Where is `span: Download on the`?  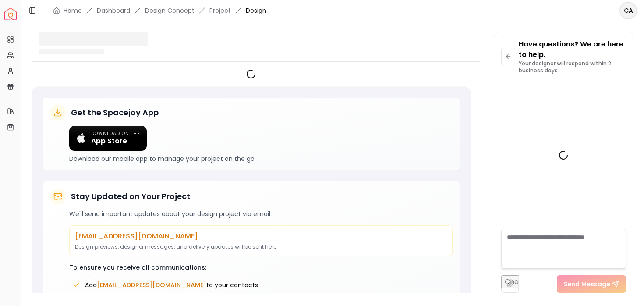 span: Download on the is located at coordinates (115, 133).